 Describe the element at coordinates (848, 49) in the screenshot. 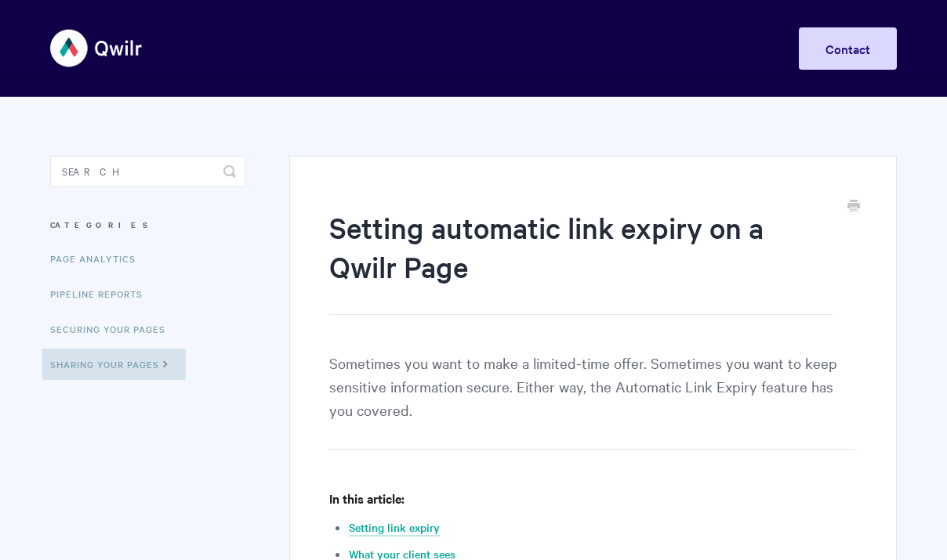

I see `a: Contact` at that location.